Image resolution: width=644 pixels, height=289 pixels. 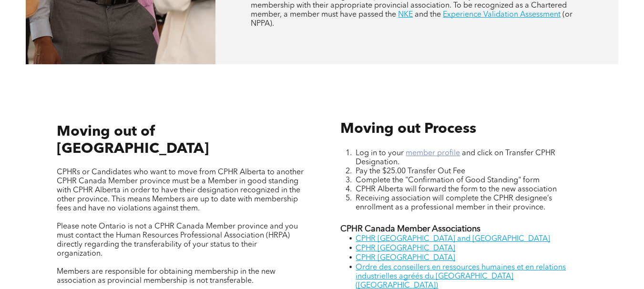 What do you see at coordinates (428, 15) in the screenshot?
I see `span: and the` at bounding box center [428, 15].